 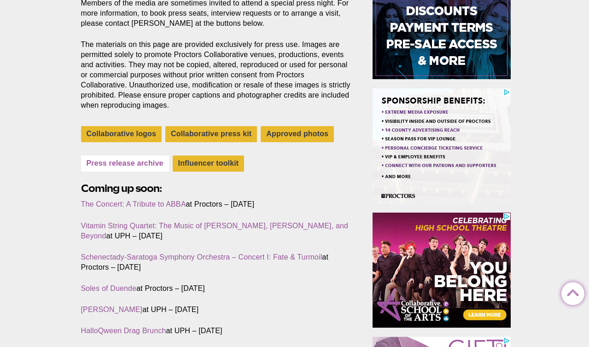 What do you see at coordinates (297, 134) in the screenshot?
I see `a: Approved photos` at bounding box center [297, 134].